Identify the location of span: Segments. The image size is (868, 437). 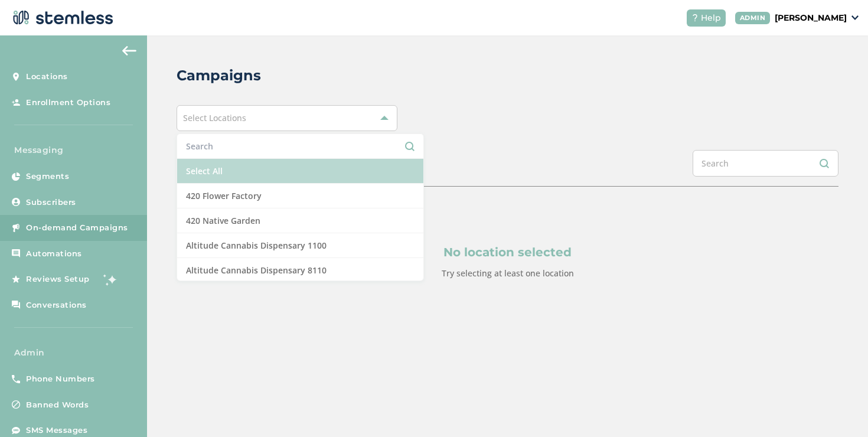
(47, 177).